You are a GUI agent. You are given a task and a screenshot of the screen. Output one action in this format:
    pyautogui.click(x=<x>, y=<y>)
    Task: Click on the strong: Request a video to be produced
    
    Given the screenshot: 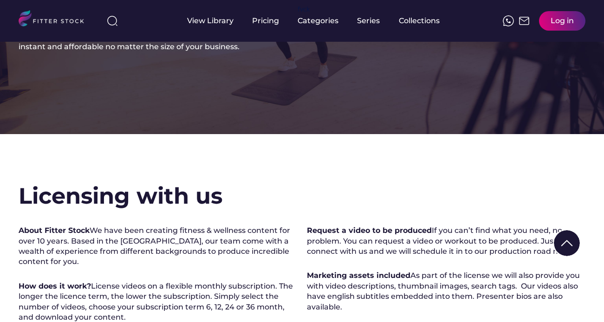 What is the action you would take?
    pyautogui.click(x=369, y=230)
    